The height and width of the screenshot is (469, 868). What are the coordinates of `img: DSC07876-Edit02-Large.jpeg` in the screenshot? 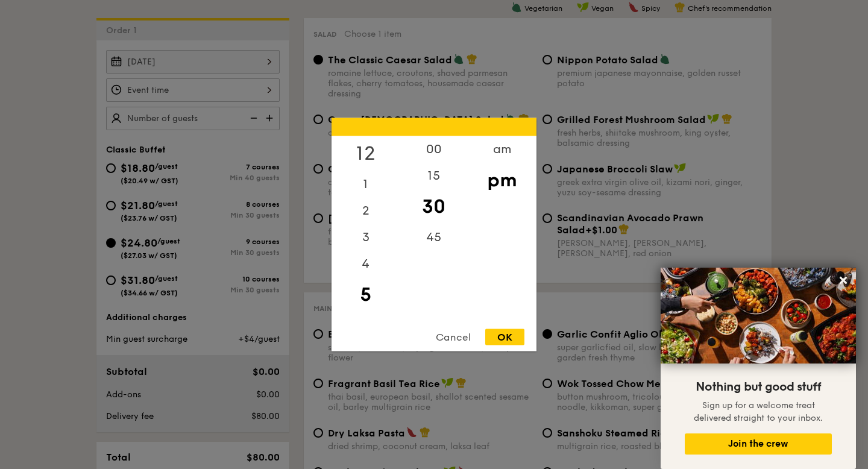 It's located at (758, 315).